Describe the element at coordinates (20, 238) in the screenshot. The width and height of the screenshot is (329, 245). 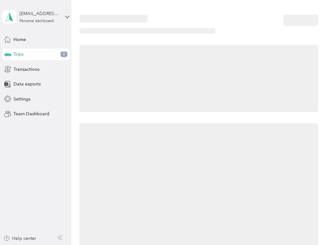
I see `button: Help center` at that location.